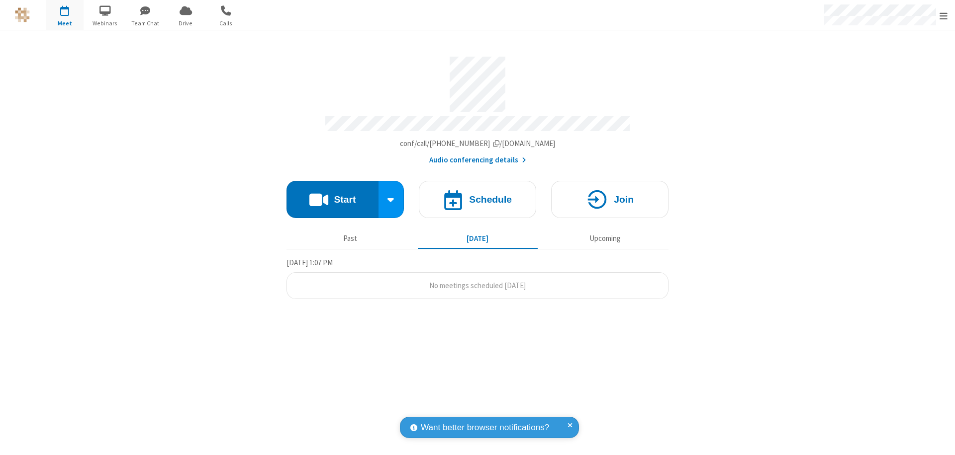 The width and height of the screenshot is (955, 455). What do you see at coordinates (477, 144) in the screenshot?
I see `button: Copy my meeting room linkCopy my meeting room link` at bounding box center [477, 144].